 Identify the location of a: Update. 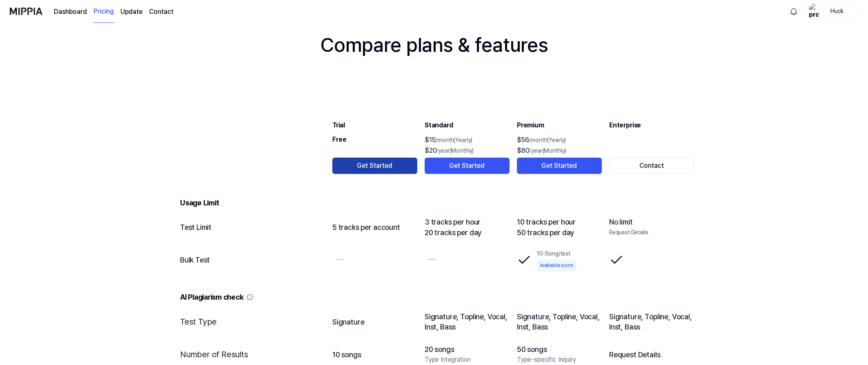
(131, 12).